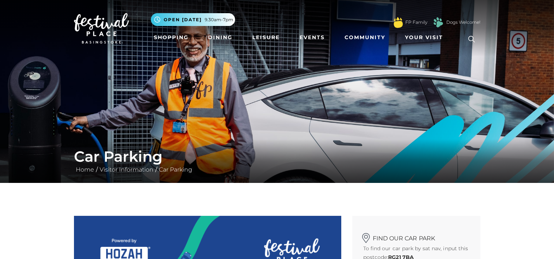 This screenshot has width=554, height=259. What do you see at coordinates (171, 37) in the screenshot?
I see `a: Shopping` at bounding box center [171, 37].